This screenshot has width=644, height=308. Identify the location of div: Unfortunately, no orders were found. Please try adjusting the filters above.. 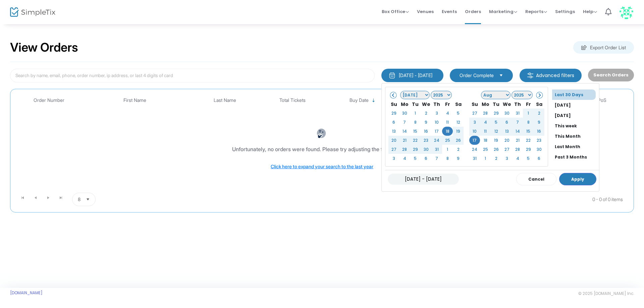
(322, 149).